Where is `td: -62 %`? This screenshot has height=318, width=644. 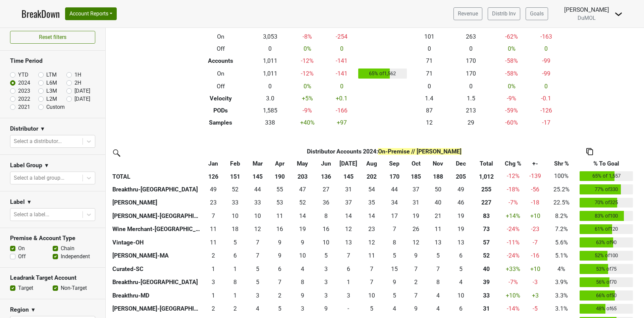
td: -62 % is located at coordinates (511, 37).